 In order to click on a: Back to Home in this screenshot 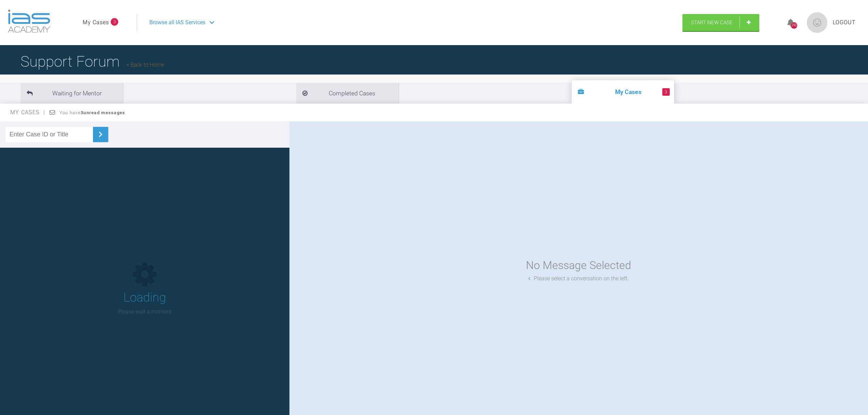, I will do `click(145, 65)`.